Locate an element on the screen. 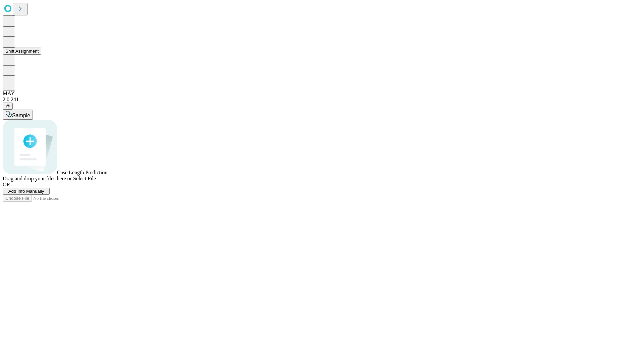 The height and width of the screenshot is (362, 644). button: Sample is located at coordinates (18, 114).